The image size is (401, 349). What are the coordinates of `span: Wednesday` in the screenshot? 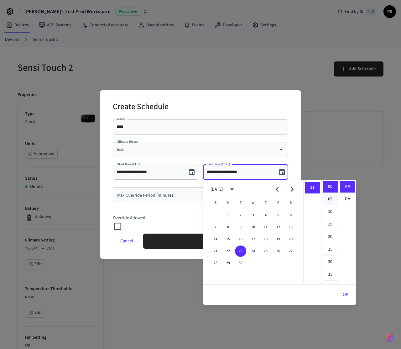 It's located at (253, 203).